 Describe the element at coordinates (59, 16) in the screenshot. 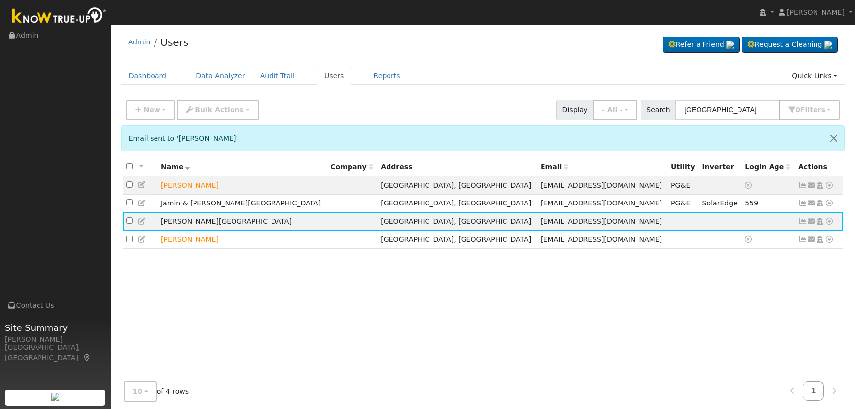

I see `img: Know True-Up` at that location.